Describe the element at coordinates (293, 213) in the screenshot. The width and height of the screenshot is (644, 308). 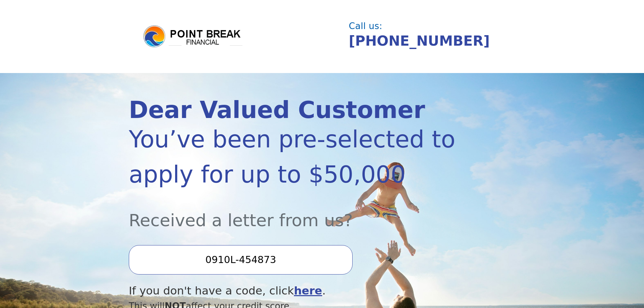
I see `div: Received a letter from us?` at that location.